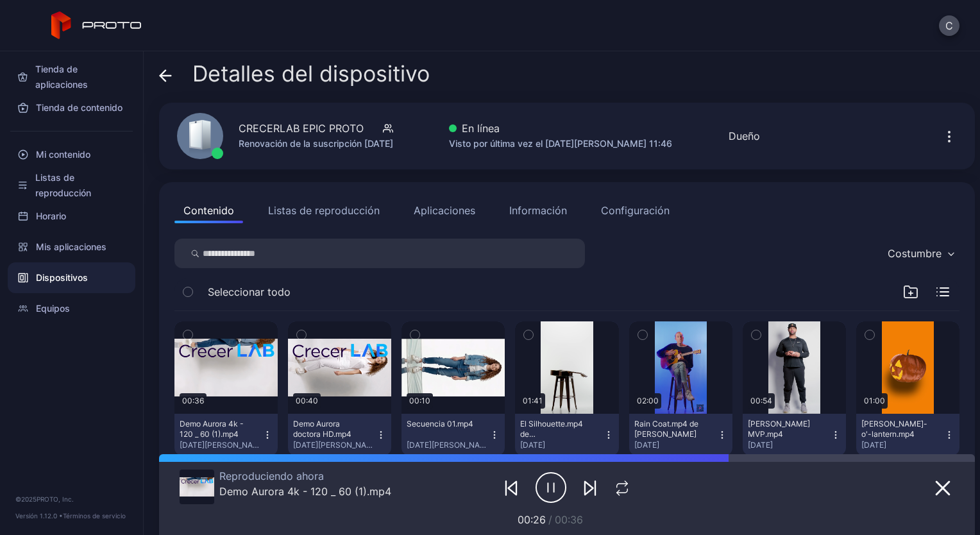 The width and height of the screenshot is (980, 535). I want to click on div: Secuencia 01.mp4, so click(442, 424).